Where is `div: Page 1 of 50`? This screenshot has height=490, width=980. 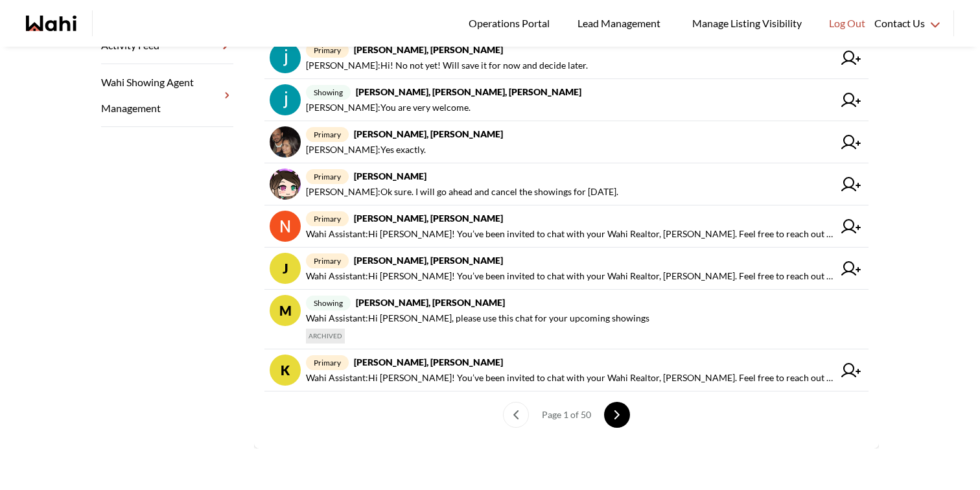
div: Page 1 of 50 is located at coordinates (567, 415).